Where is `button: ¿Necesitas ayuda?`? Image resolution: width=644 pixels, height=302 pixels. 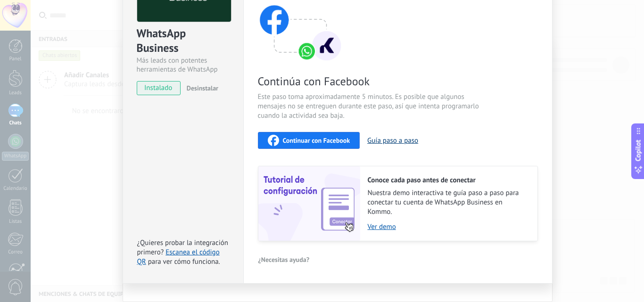 button: ¿Necesitas ayuda? is located at coordinates (283, 259).